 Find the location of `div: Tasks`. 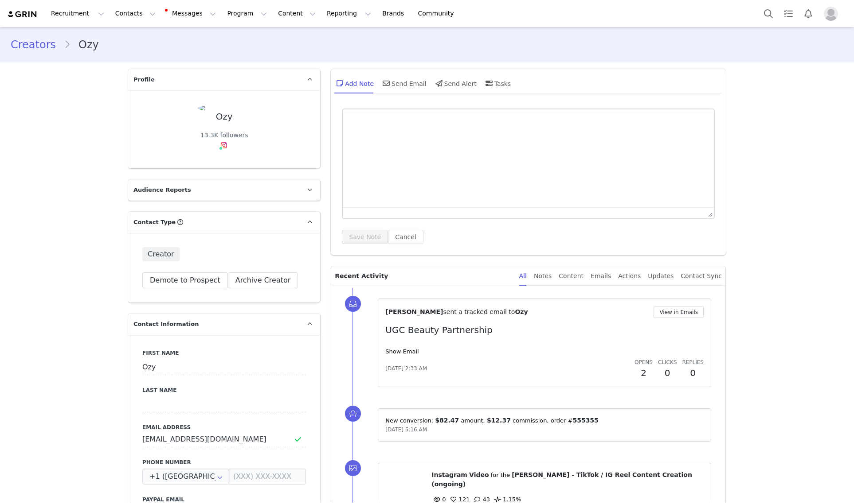

div: Tasks is located at coordinates (498, 84).